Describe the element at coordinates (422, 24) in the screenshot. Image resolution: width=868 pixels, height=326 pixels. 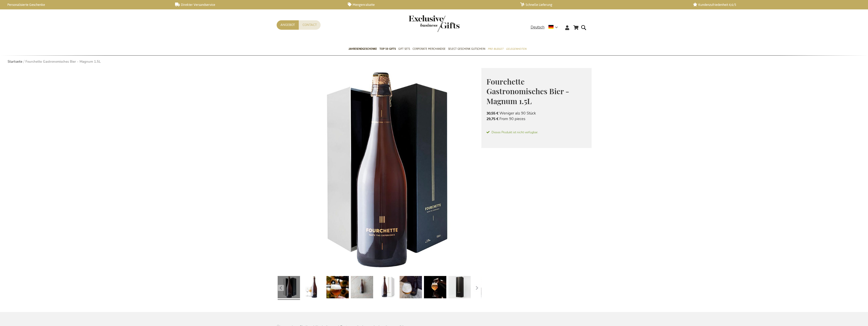
I see `a: store logo` at that location.